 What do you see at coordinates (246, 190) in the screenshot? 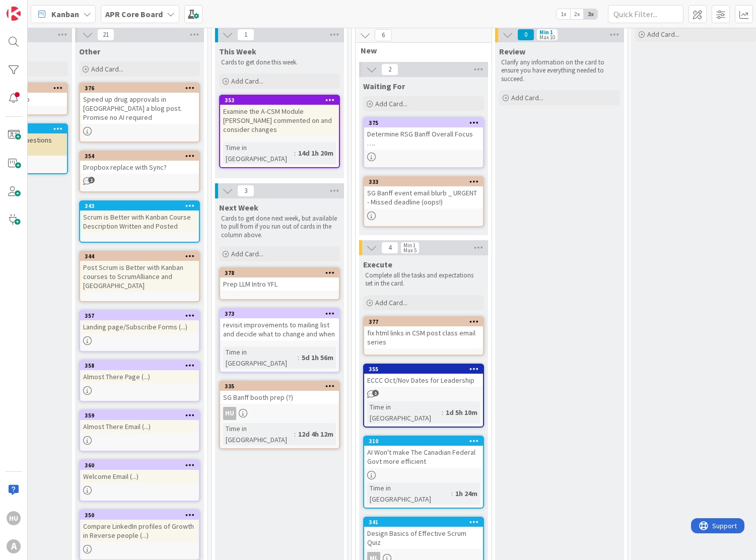
I see `span: 3` at bounding box center [246, 190].